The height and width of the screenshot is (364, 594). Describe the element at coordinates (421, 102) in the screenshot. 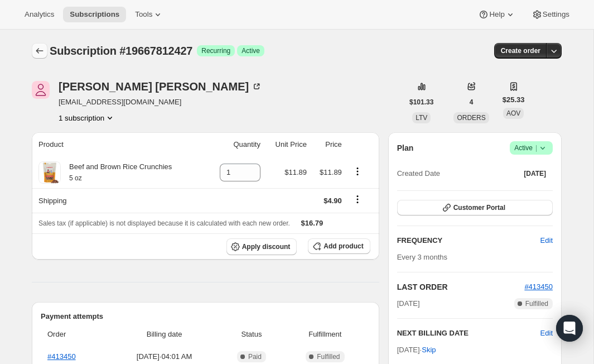

I see `button: $101.33` at that location.